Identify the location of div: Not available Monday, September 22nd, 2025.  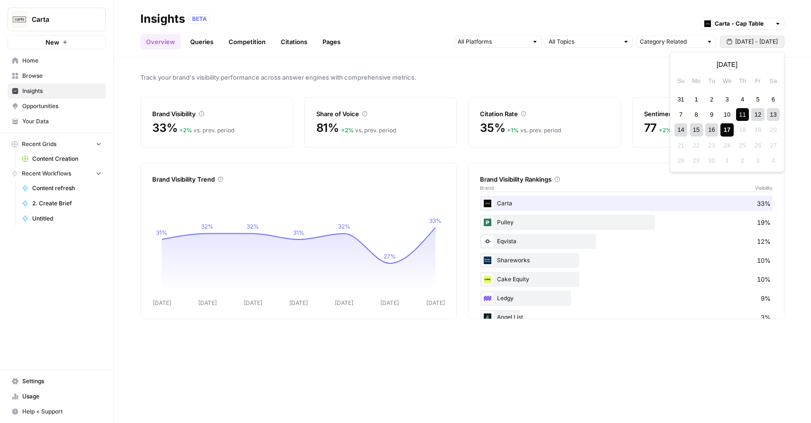
(696, 145).